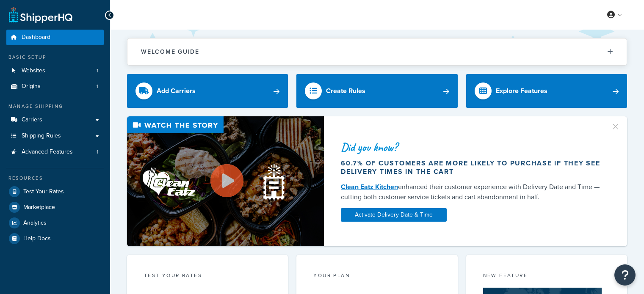 Image resolution: width=644 pixels, height=294 pixels. I want to click on li: Marketplace, so click(55, 208).